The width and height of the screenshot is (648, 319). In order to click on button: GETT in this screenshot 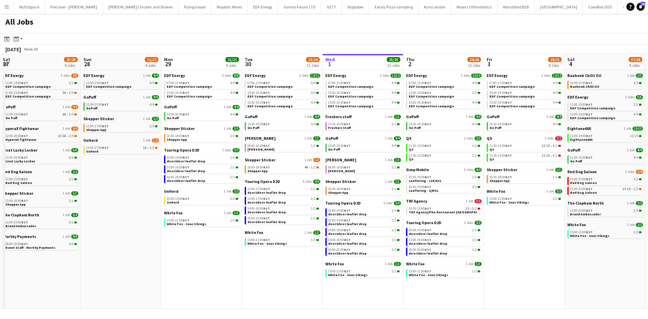, I will do `click(332, 7)`.